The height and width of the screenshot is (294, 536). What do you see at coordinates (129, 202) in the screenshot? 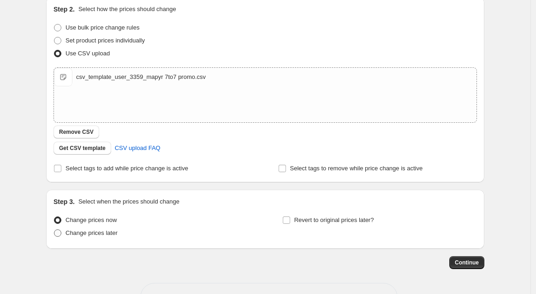
I see `p: Select when the prices should change` at bounding box center [129, 202].